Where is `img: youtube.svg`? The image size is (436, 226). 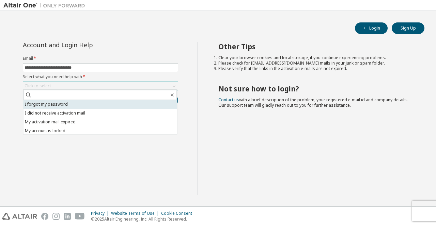 img: youtube.svg is located at coordinates (80, 216).